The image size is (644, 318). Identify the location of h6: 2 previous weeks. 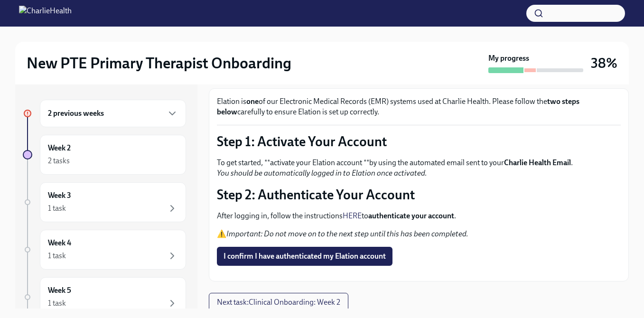
(76, 113).